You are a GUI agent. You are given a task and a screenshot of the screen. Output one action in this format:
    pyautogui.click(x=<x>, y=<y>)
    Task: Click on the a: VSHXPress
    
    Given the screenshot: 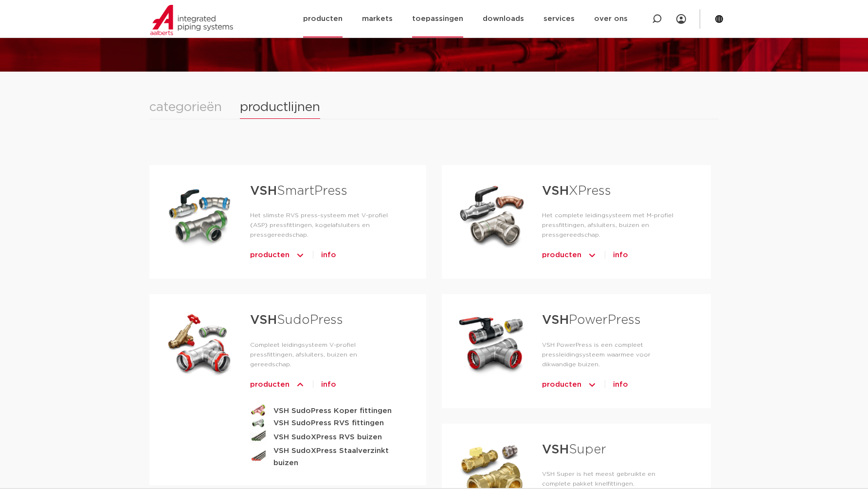 What is the action you would take?
    pyautogui.click(x=576, y=191)
    